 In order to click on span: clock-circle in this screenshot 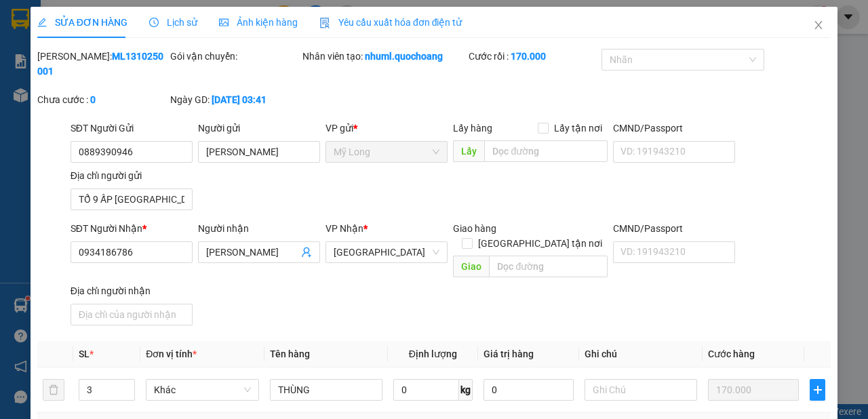, I will do `click(154, 22)`.